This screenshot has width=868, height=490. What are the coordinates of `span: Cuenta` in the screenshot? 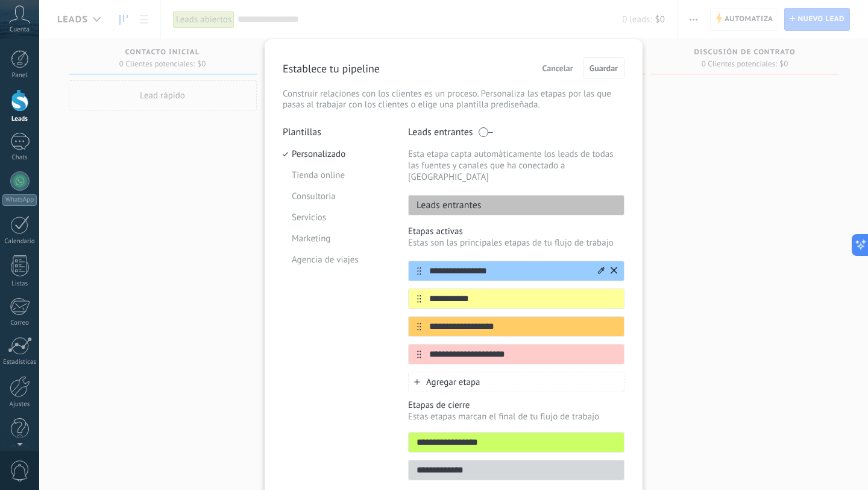 It's located at (20, 29).